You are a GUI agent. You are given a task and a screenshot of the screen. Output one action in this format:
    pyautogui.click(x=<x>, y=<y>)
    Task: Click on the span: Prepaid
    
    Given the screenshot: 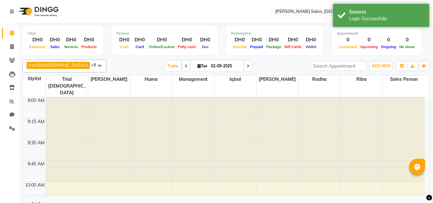 What is the action you would take?
    pyautogui.click(x=257, y=47)
    